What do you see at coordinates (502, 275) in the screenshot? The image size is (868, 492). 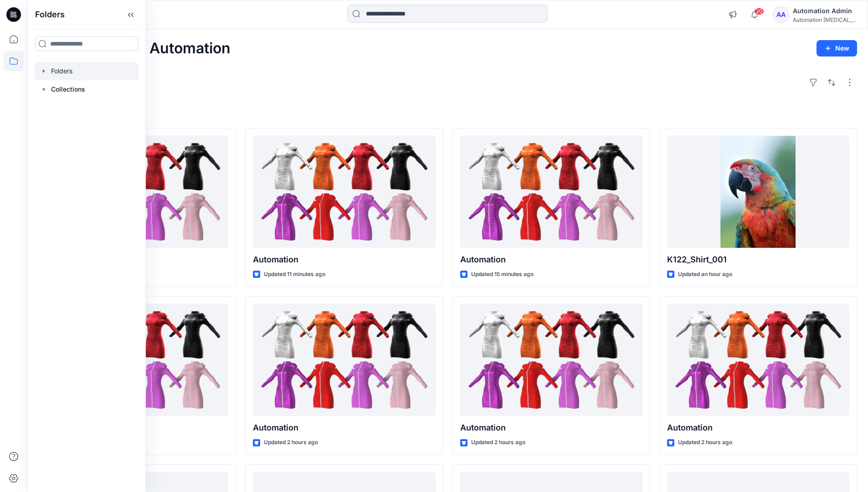 I see `p: Updated 15 minutes ago` at bounding box center [502, 275].